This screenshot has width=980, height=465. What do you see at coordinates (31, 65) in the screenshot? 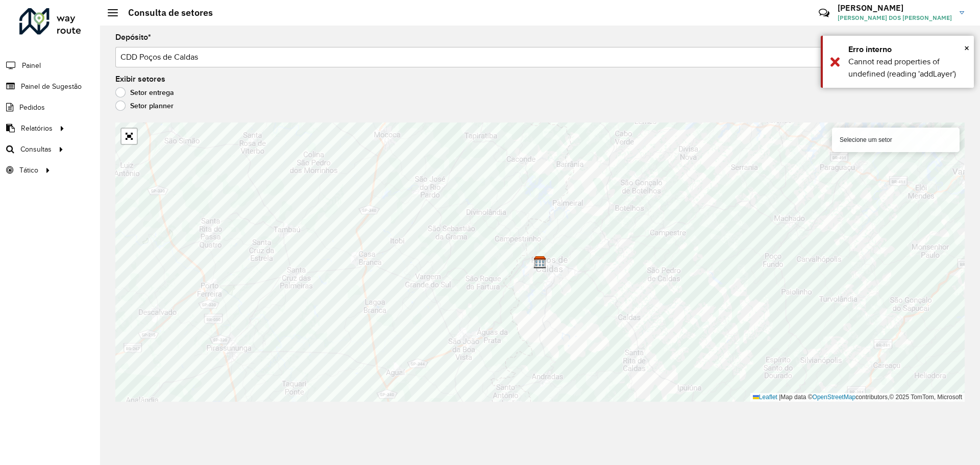
I see `span: Painel` at bounding box center [31, 65].